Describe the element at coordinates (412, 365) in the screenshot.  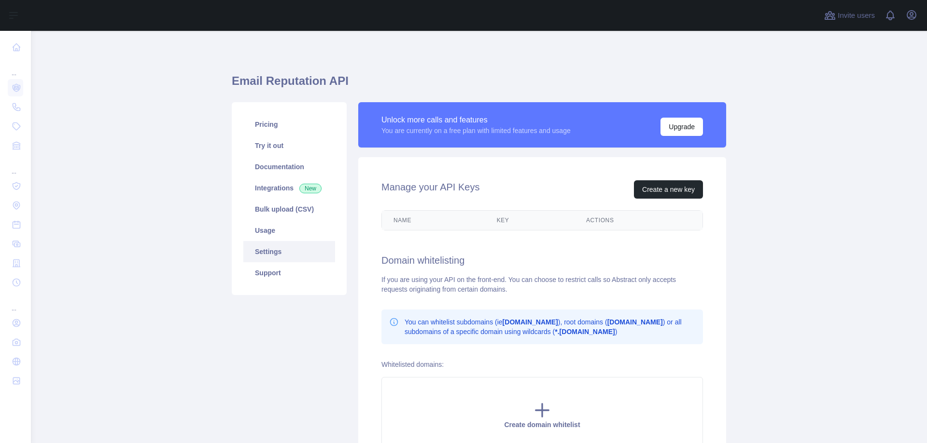
I see `label: Whitelisted domains:` at that location.